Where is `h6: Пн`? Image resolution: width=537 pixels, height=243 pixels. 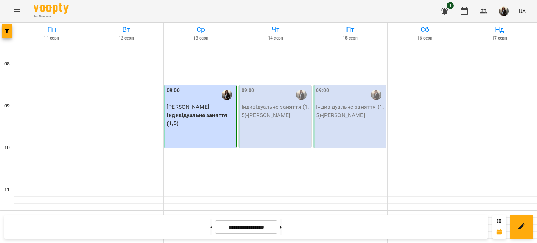 h6: Пн is located at coordinates (51, 29).